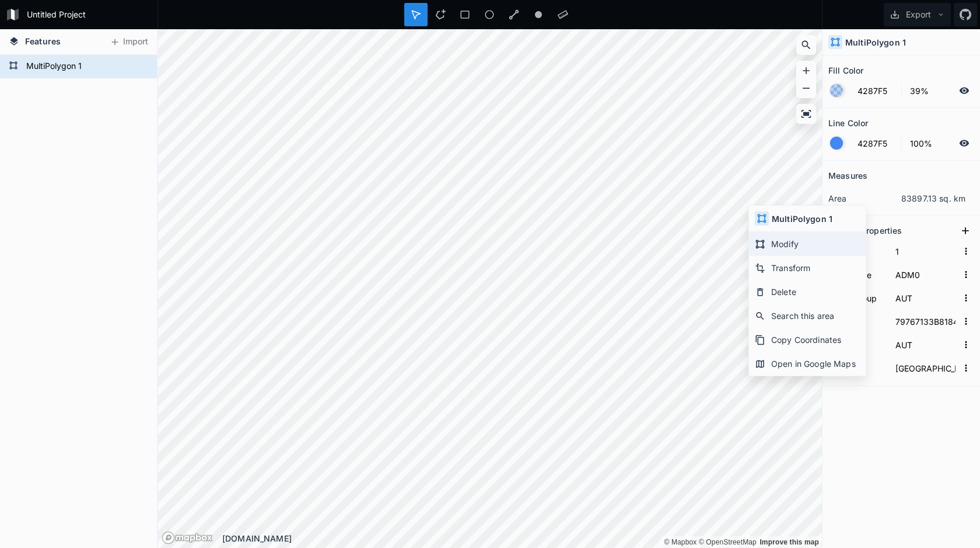 The width and height of the screenshot is (980, 548). Describe the element at coordinates (918, 15) in the screenshot. I see `button: Export` at that location.